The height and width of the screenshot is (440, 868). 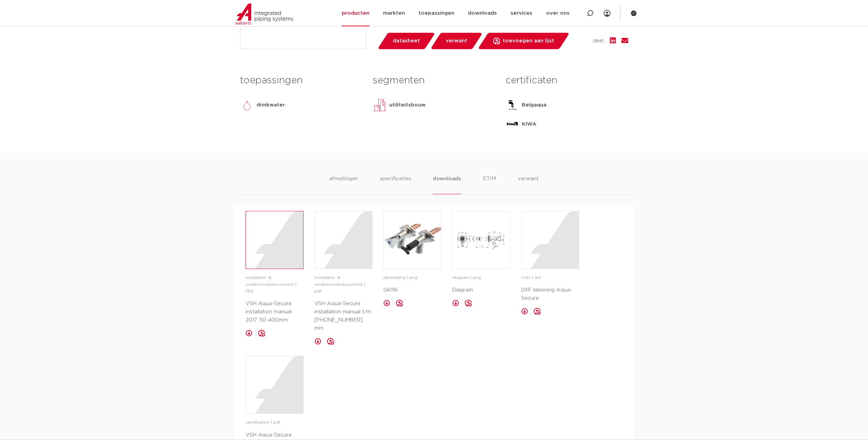 I want to click on img: image for GK116, so click(x=412, y=240).